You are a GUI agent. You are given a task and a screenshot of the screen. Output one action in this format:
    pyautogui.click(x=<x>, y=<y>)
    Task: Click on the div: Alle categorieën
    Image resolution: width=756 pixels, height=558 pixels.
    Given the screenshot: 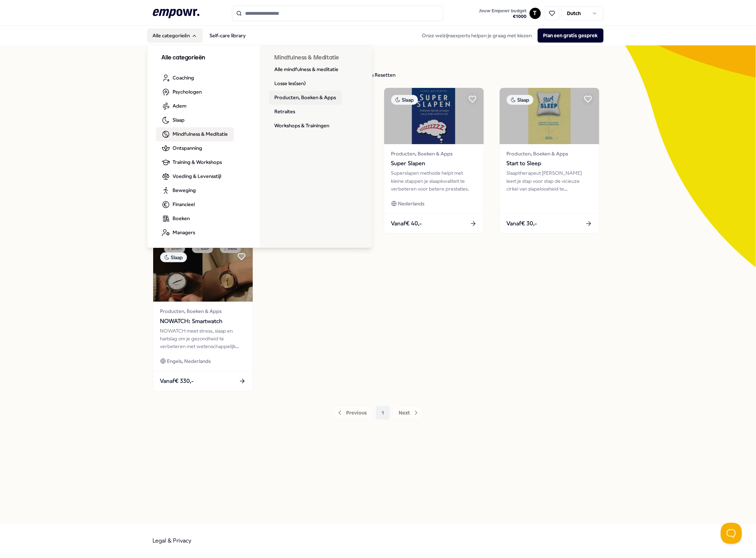 What is the action you would take?
    pyautogui.click(x=260, y=147)
    